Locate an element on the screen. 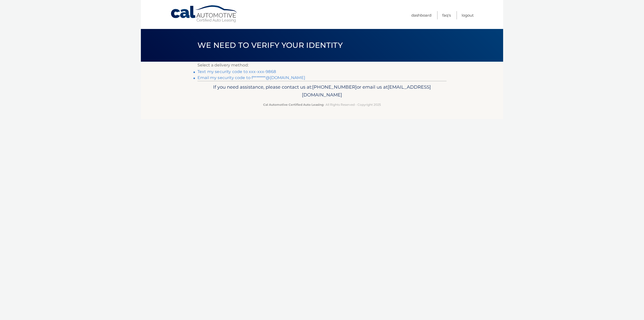 This screenshot has width=644, height=320. p: If you need assistance, please contact us at: or email us at is located at coordinates (322, 91).